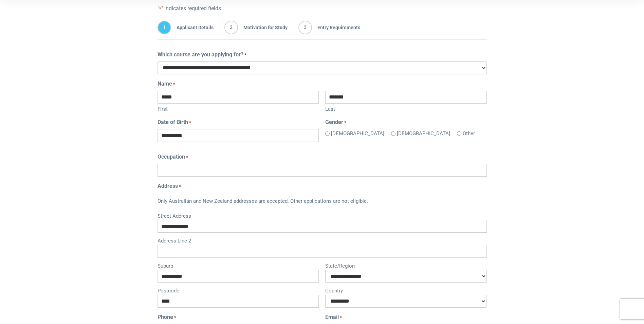 This screenshot has width=644, height=324. I want to click on label: Postcode, so click(238, 290).